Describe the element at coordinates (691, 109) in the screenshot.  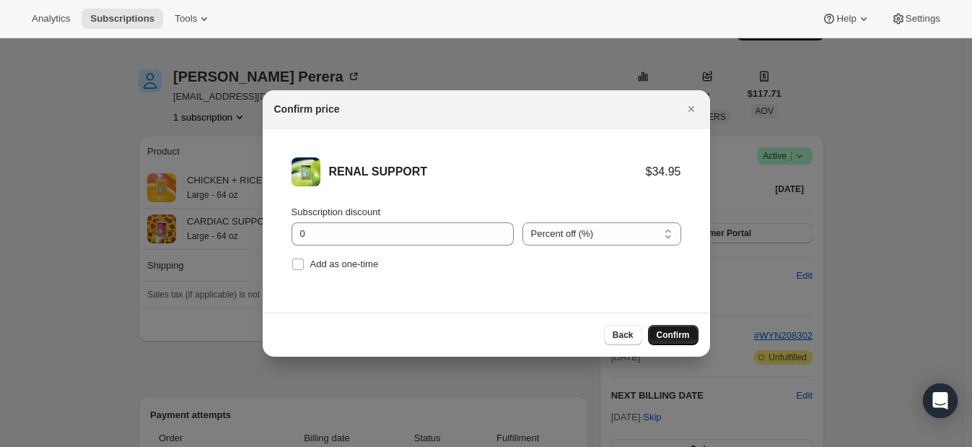
I see `button: Close` at that location.